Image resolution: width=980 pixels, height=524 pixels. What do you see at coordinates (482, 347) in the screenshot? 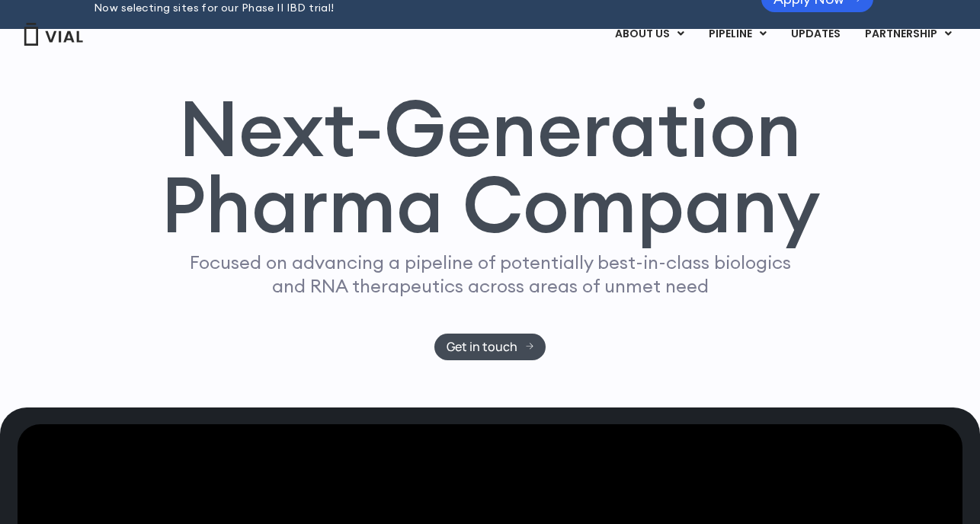
I see `span: Get in touch` at bounding box center [482, 347].